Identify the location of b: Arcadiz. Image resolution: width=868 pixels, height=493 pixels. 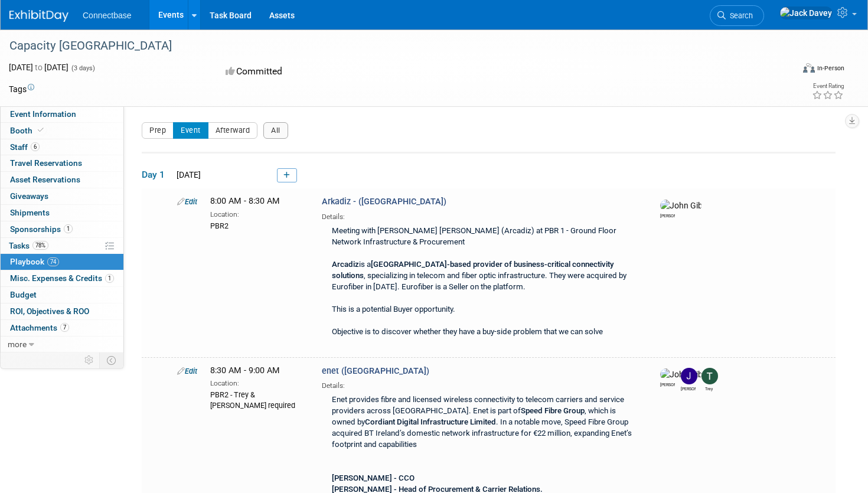
(345, 264).